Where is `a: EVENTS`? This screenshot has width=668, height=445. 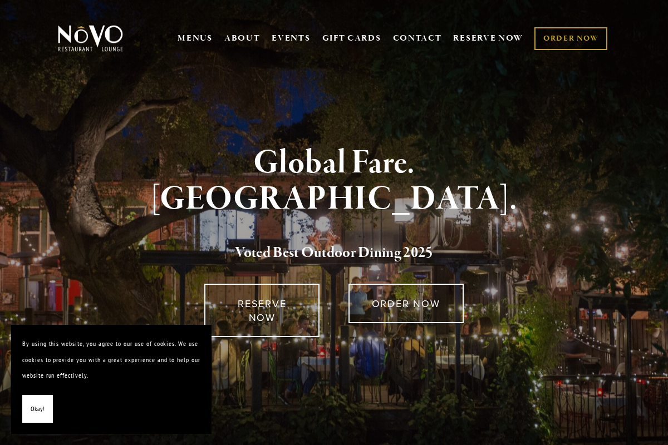 a: EVENTS is located at coordinates (290, 38).